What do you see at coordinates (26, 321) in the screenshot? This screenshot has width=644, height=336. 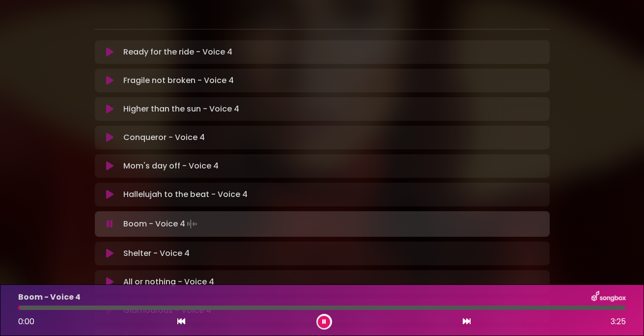 I see `span: 0:00` at bounding box center [26, 321].